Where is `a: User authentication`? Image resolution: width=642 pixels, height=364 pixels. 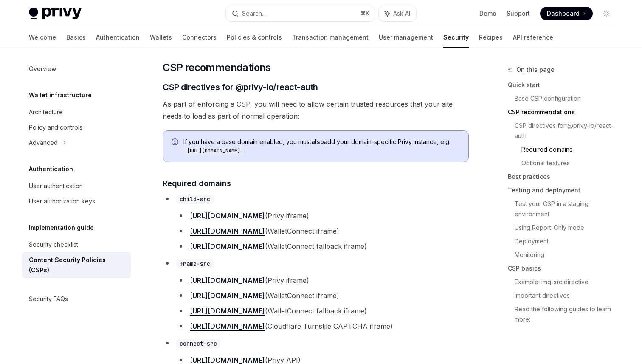
a: User authentication is located at coordinates (76, 186).